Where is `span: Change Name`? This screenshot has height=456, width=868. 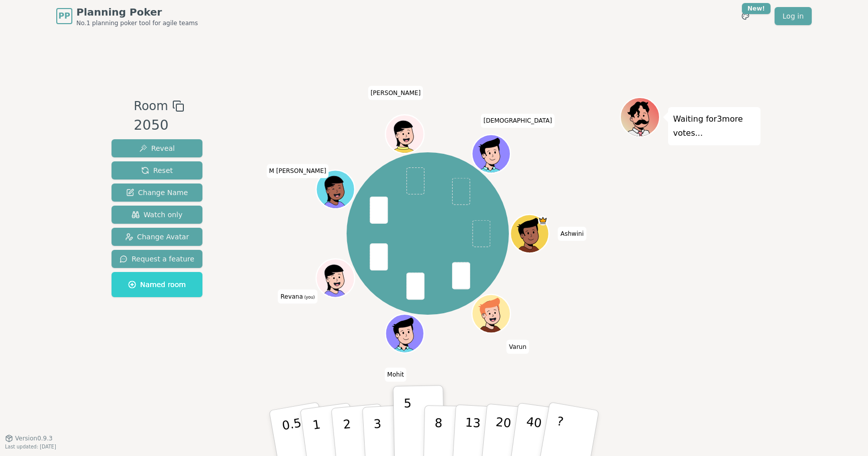 span: Change Name is located at coordinates (156, 193).